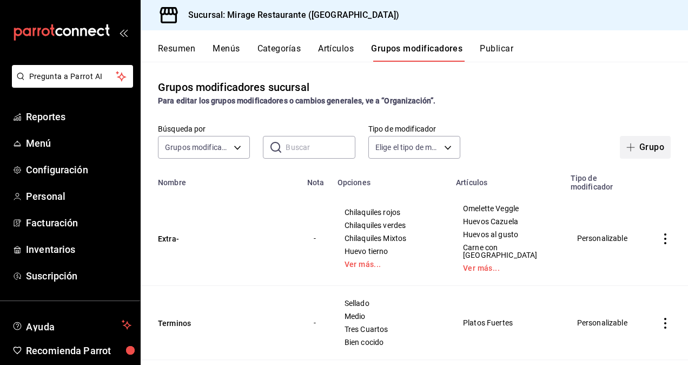 Image resolution: width=688 pixels, height=365 pixels. Describe the element at coordinates (234, 87) in the screenshot. I see `div: Grupos modificadores sucursal` at that location.